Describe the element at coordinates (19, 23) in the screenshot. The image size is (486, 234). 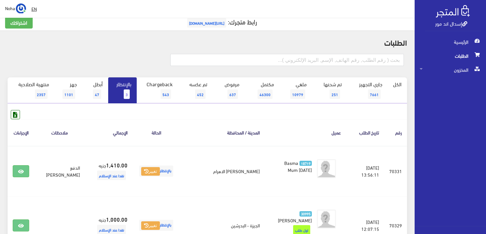
I see `a: اشتراكك` at that location.